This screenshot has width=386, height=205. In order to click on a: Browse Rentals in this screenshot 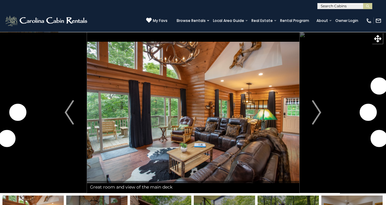, I will do `click(191, 21)`.